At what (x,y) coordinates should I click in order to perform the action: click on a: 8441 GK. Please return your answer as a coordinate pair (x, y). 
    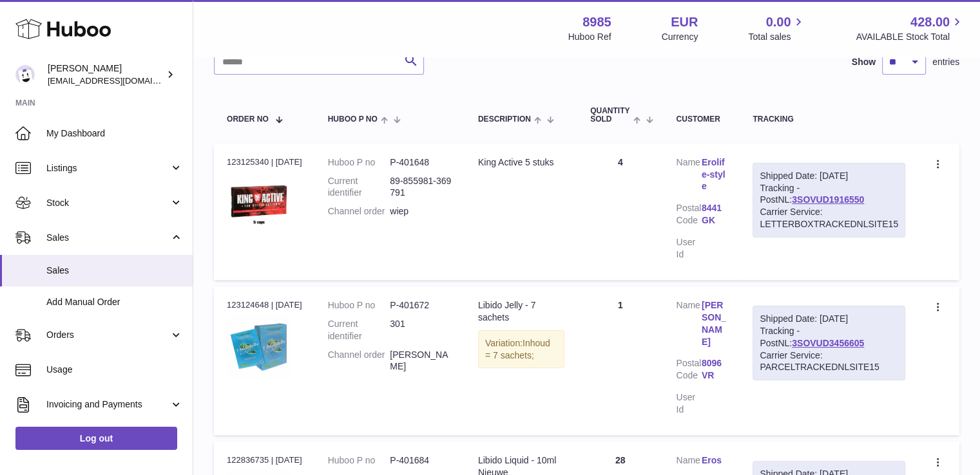
    Looking at the image, I should click on (714, 214).